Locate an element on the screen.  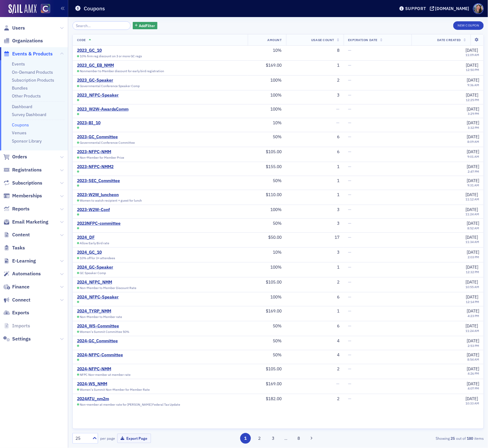
span: Finance is located at coordinates (20, 287).